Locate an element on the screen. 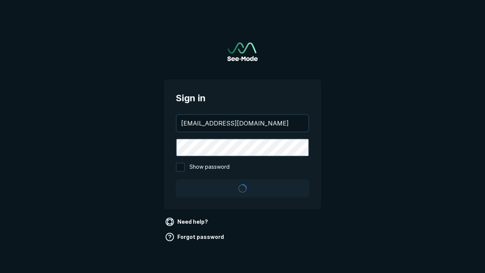 Image resolution: width=485 pixels, height=273 pixels. span: Show password is located at coordinates (210, 167).